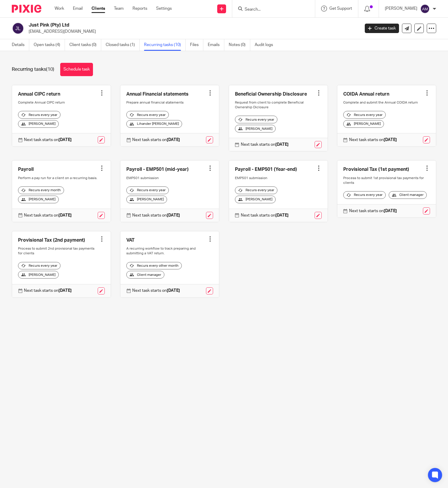  What do you see at coordinates (41, 190) in the screenshot?
I see `div: Recurs every month` at bounding box center [41, 190].